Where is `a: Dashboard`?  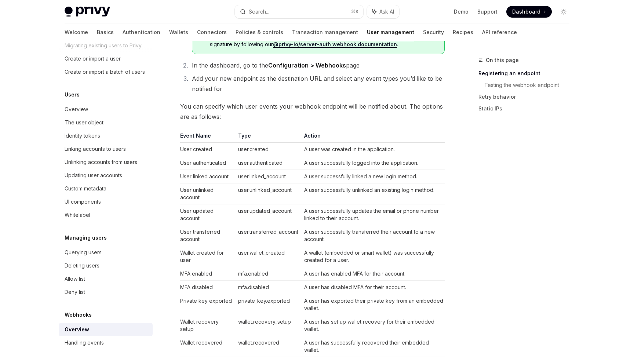
a: Dashboard is located at coordinates (529, 12).